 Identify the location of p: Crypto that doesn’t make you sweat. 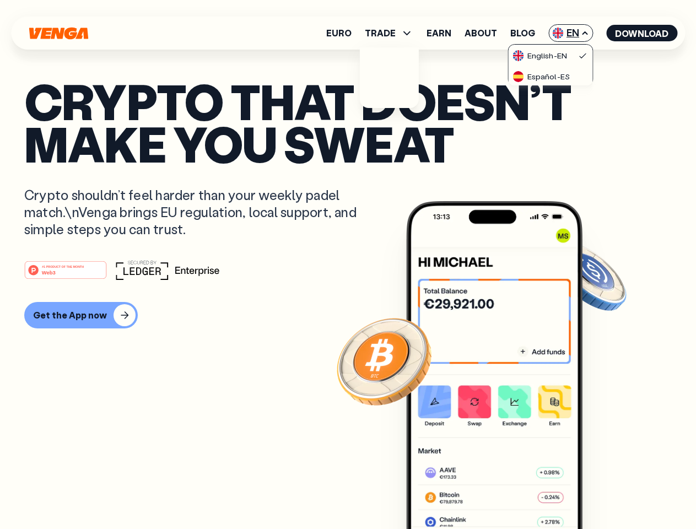
(348, 122).